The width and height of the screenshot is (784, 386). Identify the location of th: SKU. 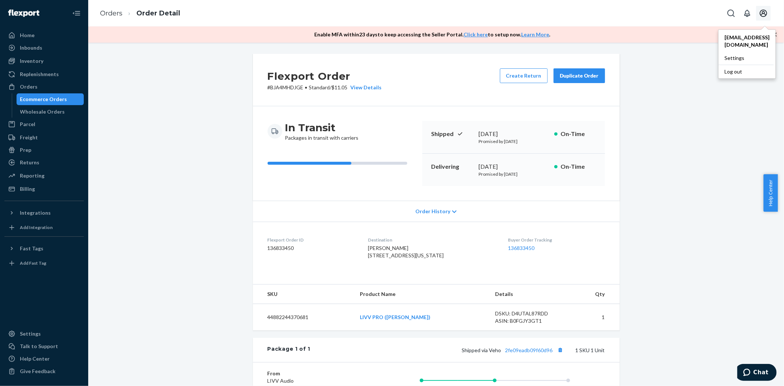
(304, 294).